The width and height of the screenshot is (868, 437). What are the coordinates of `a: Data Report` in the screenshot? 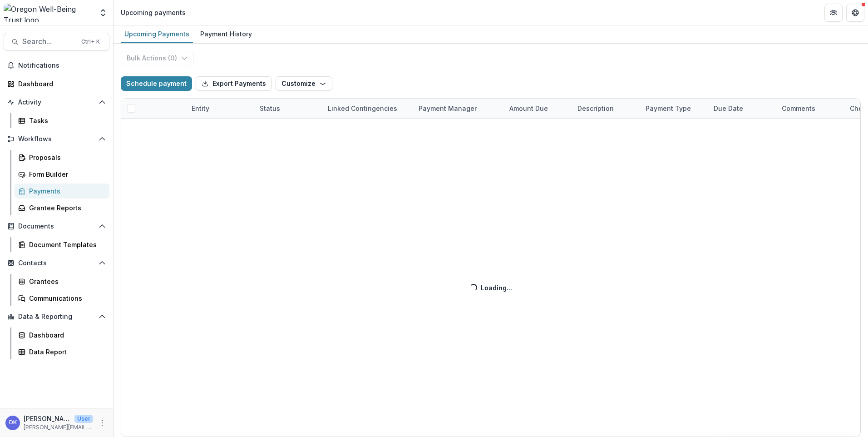 It's located at (62, 351).